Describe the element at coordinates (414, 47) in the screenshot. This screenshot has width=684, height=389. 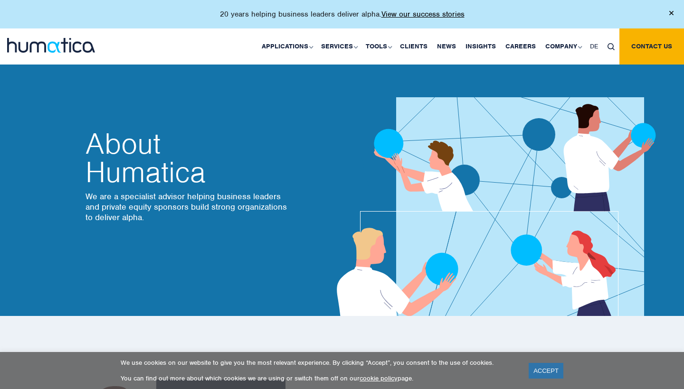
I see `a: Clients` at that location.